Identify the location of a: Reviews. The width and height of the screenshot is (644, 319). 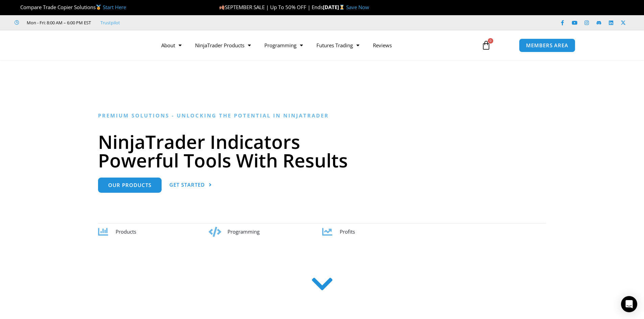
(382, 45).